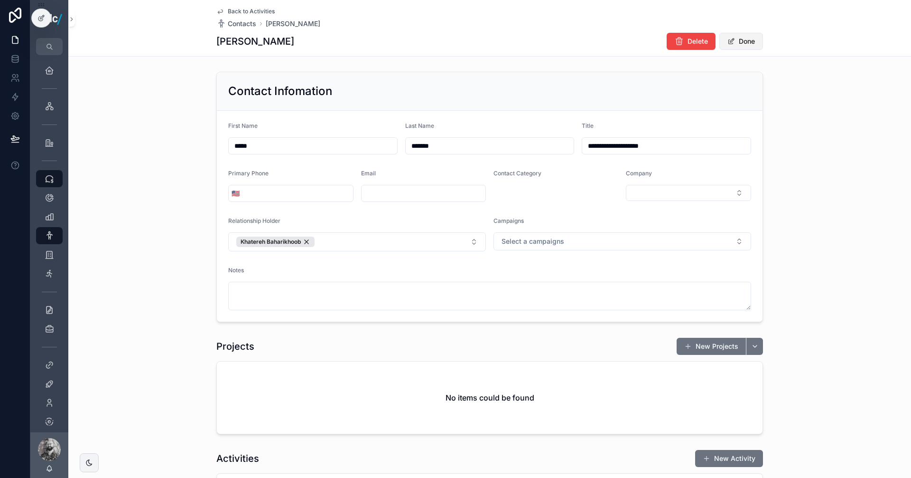 The image size is (911, 478). I want to click on span: Email, so click(368, 173).